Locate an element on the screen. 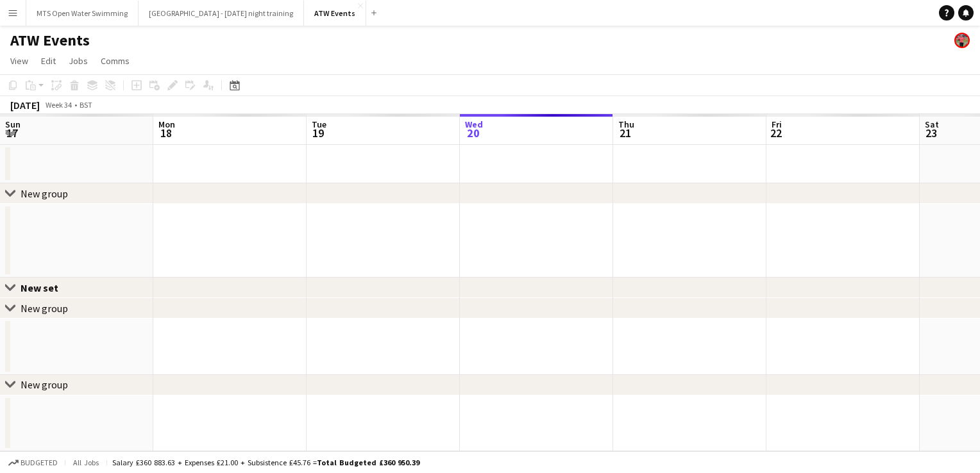 The width and height of the screenshot is (980, 473). div: New set is located at coordinates (44, 288).